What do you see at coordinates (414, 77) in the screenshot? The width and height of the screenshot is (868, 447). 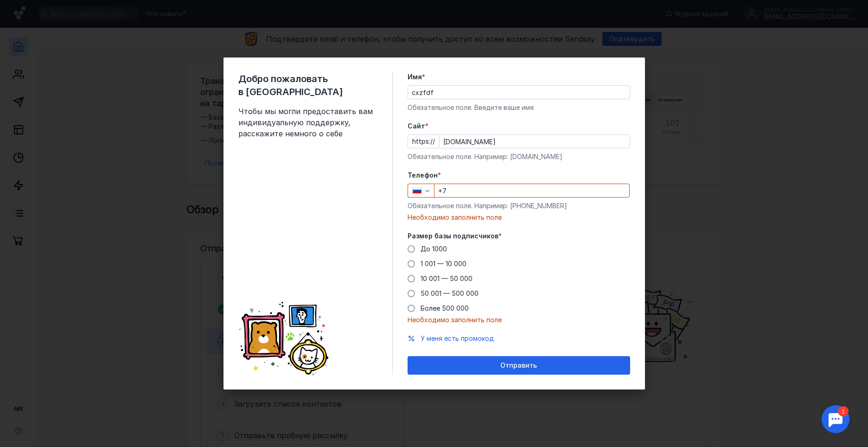 I see `span: Имя` at bounding box center [414, 77].